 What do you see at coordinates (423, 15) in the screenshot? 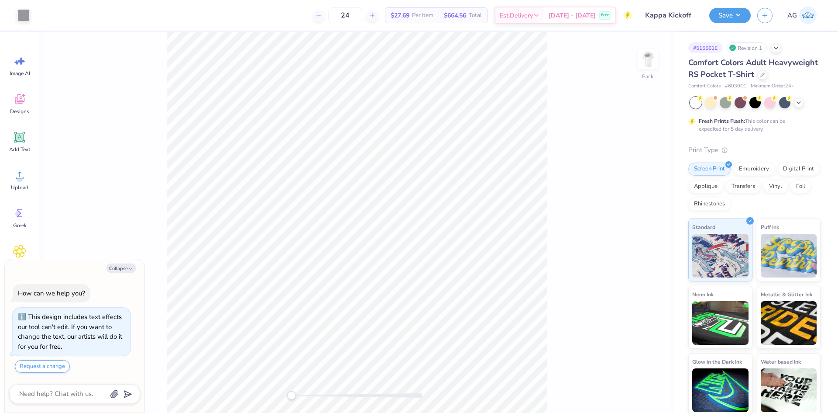
I see `span: Per Item` at bounding box center [423, 15].